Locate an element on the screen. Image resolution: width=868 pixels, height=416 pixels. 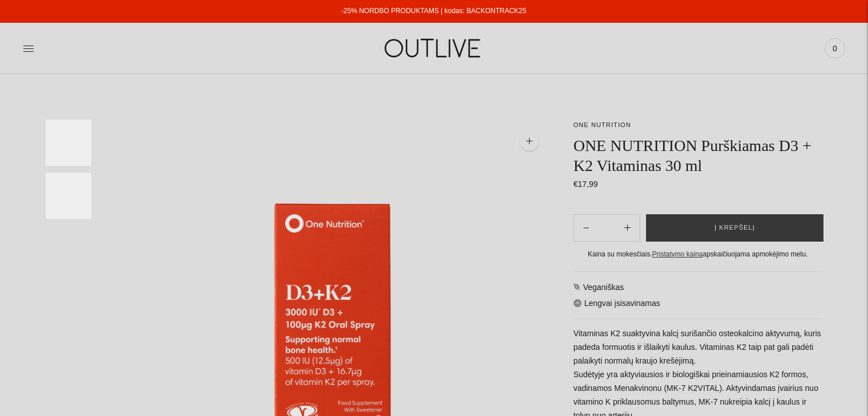
a: Pristatymo kaina is located at coordinates (678, 254).